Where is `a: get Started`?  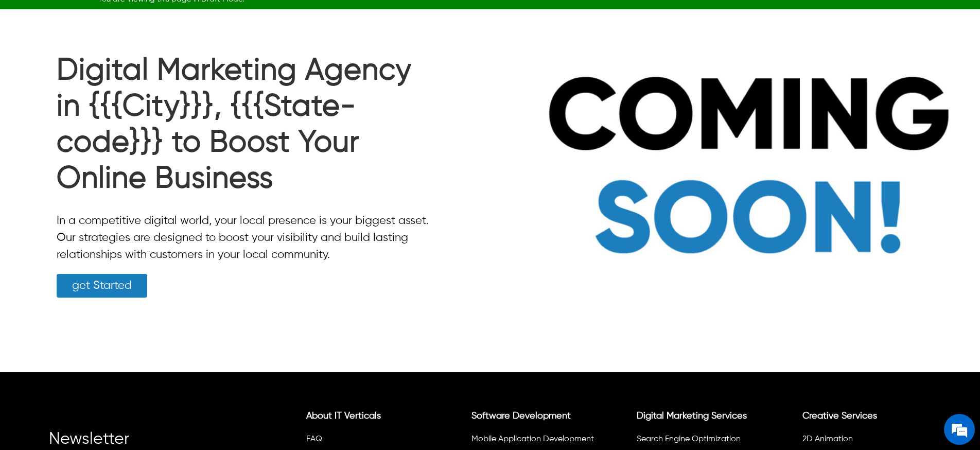 a: get Started is located at coordinates (102, 285).